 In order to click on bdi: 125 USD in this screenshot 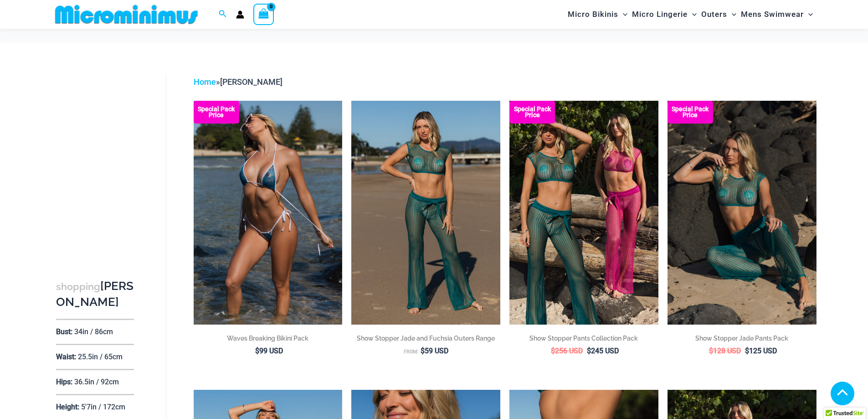, I will do `click(761, 351)`.